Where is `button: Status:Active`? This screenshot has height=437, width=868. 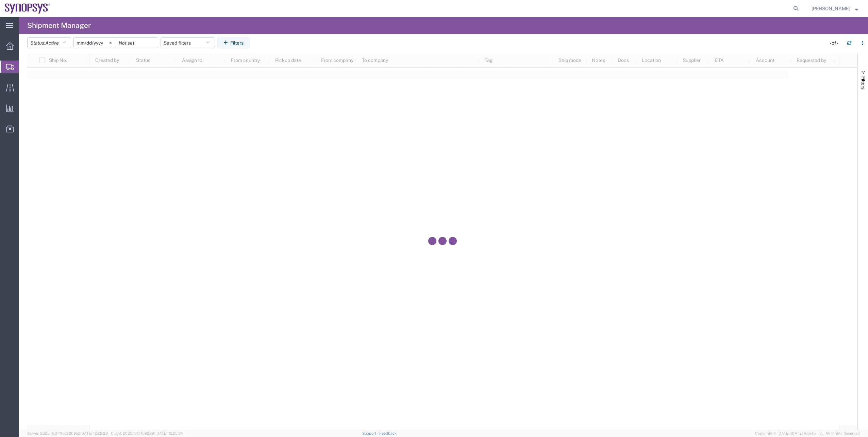
button: Status:Active is located at coordinates (49, 43).